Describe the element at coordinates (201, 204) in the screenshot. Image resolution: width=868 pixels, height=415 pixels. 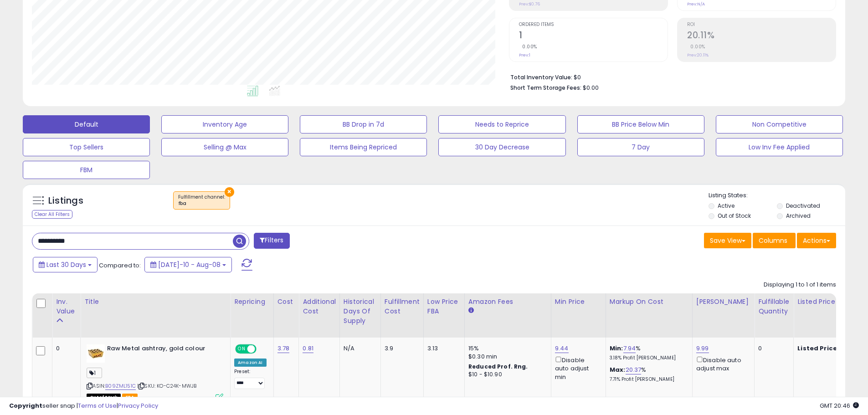
I see `div: fba` at that location.